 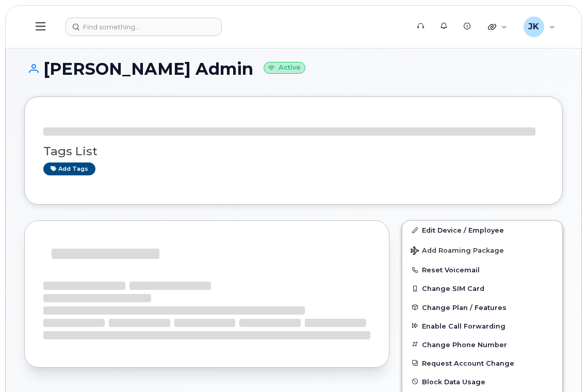 What do you see at coordinates (482, 381) in the screenshot?
I see `button: Block Data Usage` at bounding box center [482, 381].